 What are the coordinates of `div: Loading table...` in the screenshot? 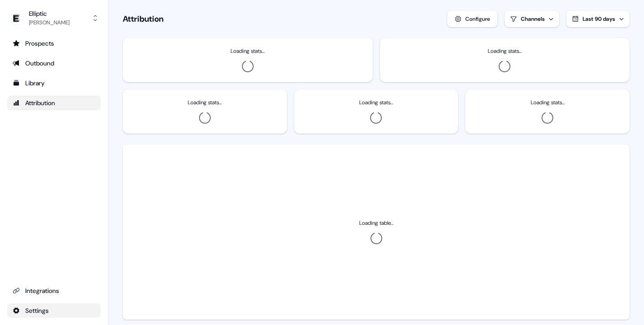 It's located at (376, 223).